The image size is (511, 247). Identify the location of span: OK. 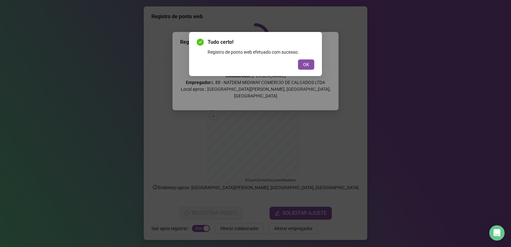
(306, 65).